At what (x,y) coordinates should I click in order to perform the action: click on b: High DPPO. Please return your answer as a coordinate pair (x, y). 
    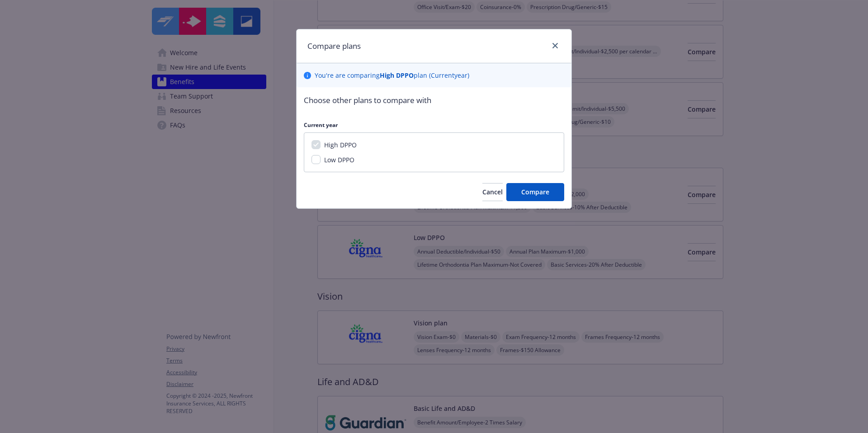
    Looking at the image, I should click on (396, 75).